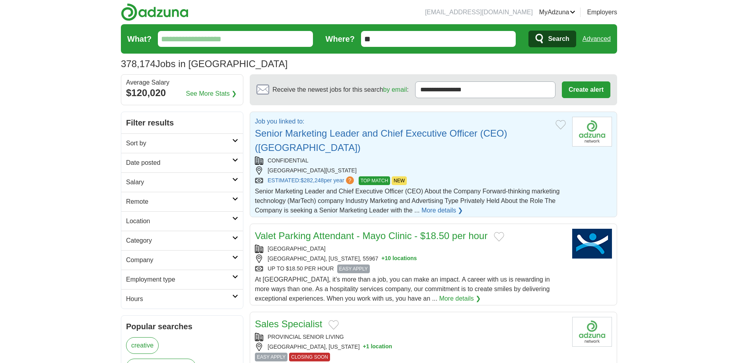  Describe the element at coordinates (182, 260) in the screenshot. I see `a: Company` at that location.